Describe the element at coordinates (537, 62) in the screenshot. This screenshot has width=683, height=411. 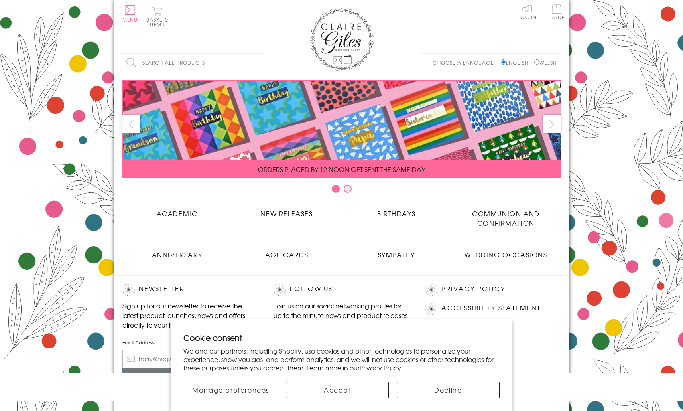
I see `input: Welsh` at that location.